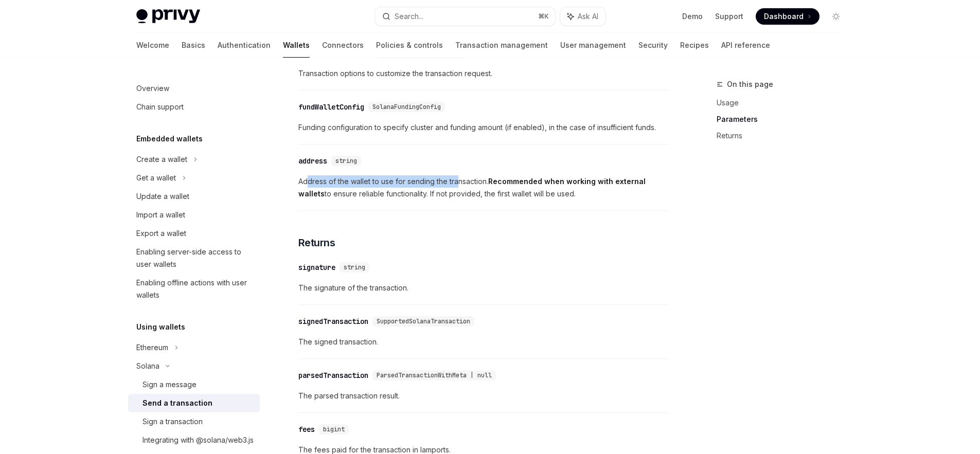  I want to click on span: Address of the wallet to use for sending the transaction. to ensure reliable functionality. If no..., so click(484, 188).